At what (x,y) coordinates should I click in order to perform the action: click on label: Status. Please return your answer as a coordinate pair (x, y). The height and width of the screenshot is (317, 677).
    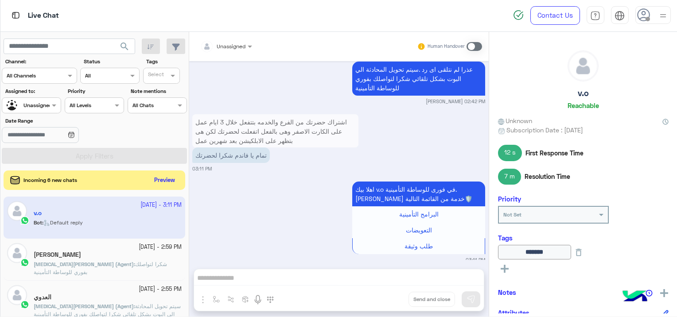
    Looking at the image, I should click on (111, 62).